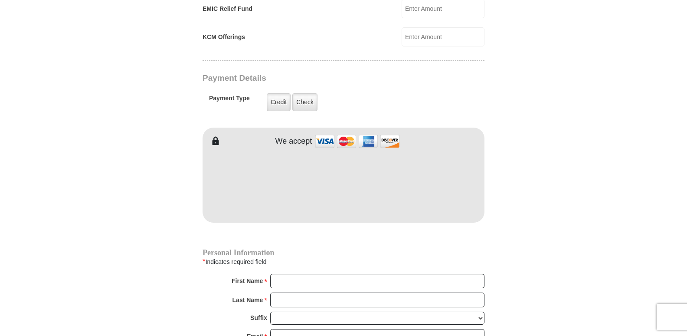 This screenshot has width=687, height=336. I want to click on img: credit cards accepted, so click(357, 141).